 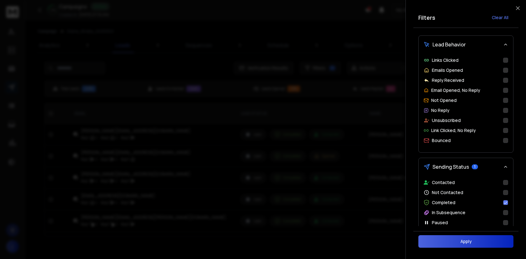 What do you see at coordinates (449, 45) in the screenshot?
I see `span: Lead Behavior` at bounding box center [449, 45].